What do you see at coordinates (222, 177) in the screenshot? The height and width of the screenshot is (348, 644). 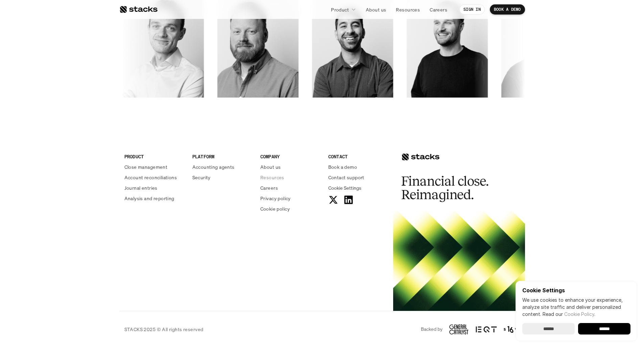 I see `a: Security` at bounding box center [222, 177].